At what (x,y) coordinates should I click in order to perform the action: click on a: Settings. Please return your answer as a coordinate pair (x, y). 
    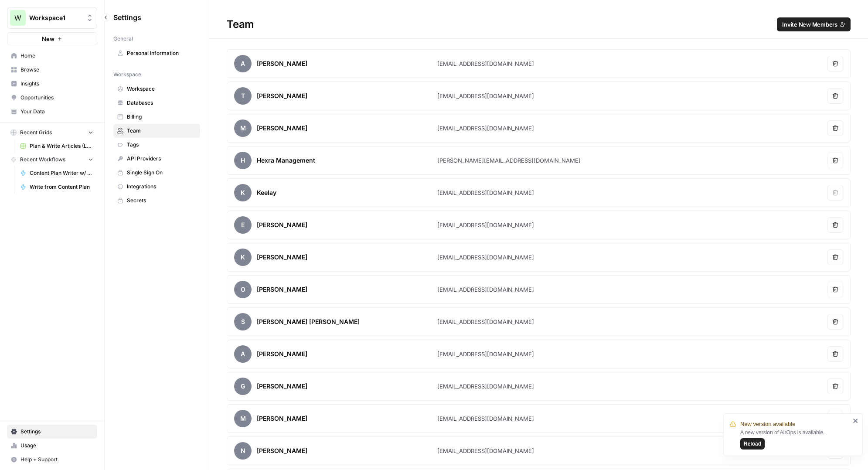
    Looking at the image, I should click on (52, 432).